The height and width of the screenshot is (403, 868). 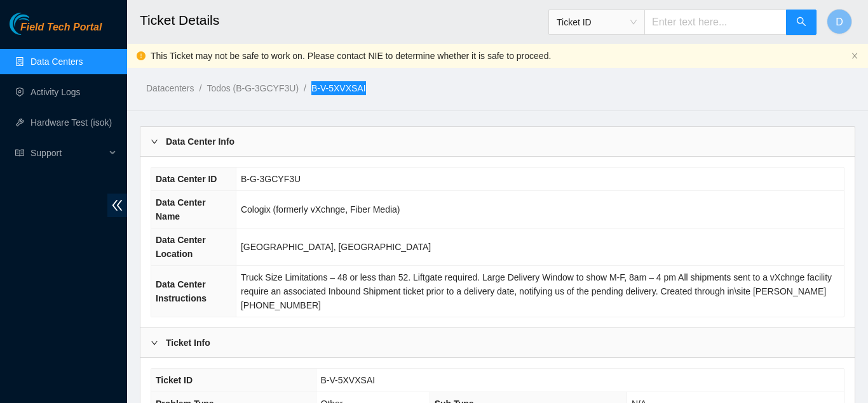 I want to click on button: D, so click(x=839, y=21).